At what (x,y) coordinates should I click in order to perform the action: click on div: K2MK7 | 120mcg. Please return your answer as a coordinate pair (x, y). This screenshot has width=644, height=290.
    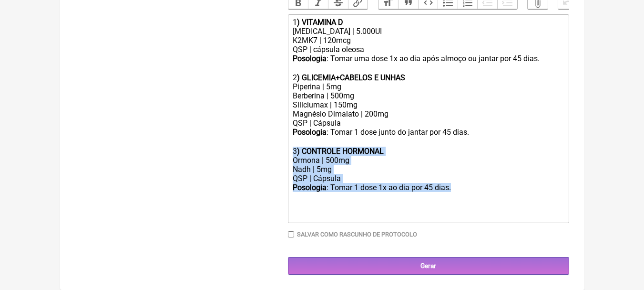
    Looking at the image, I should click on (428, 40).